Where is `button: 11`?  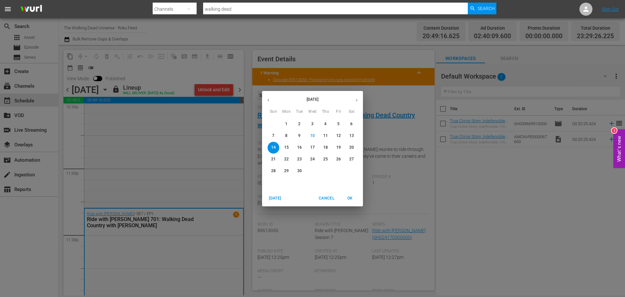 button: 11 is located at coordinates (326, 136).